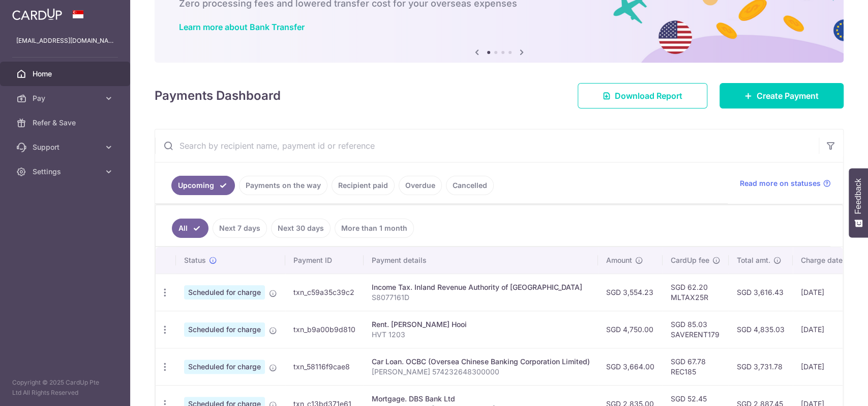  What do you see at coordinates (37, 14) in the screenshot?
I see `img: CardUp` at bounding box center [37, 14].